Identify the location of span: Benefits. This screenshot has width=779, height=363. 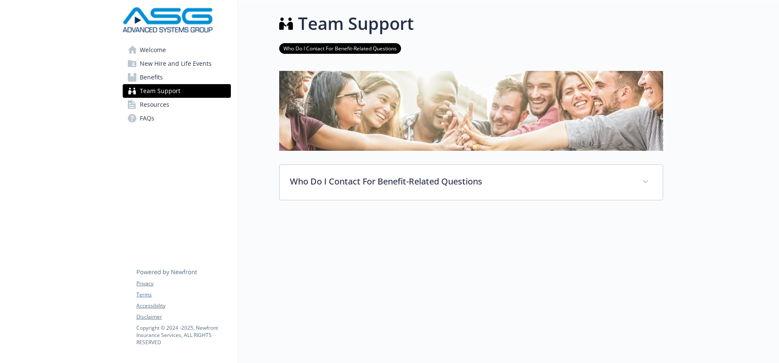
(151, 77).